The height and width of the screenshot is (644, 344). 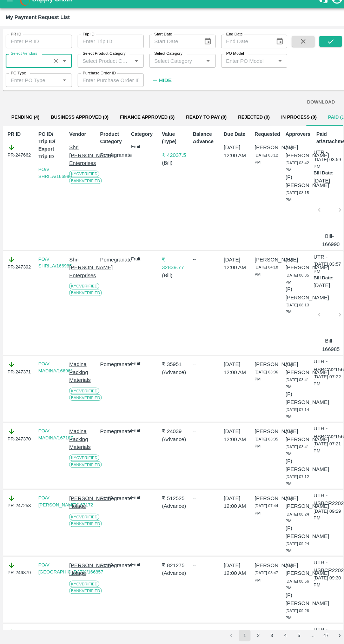 What do you see at coordinates (55, 371) in the screenshot?
I see `a: PO/V MADINA/166961` at bounding box center [55, 371].